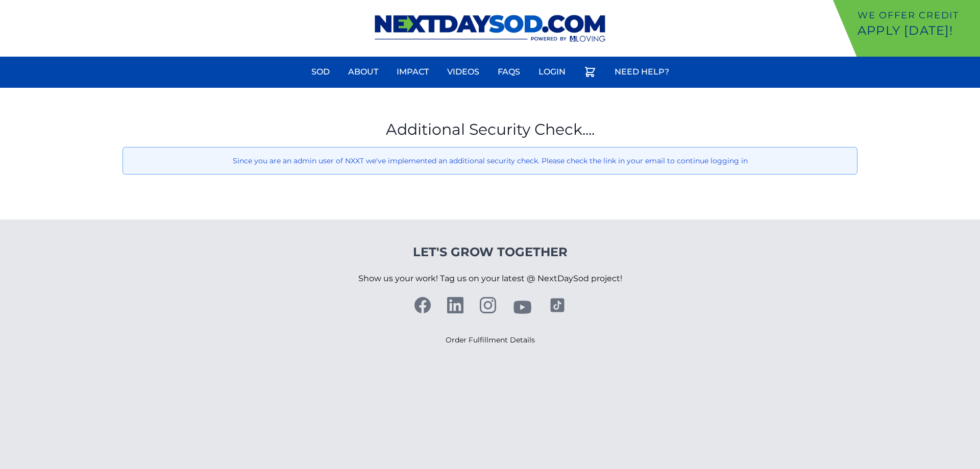 The image size is (980, 469). Describe the element at coordinates (412, 72) in the screenshot. I see `a: Impact` at that location.